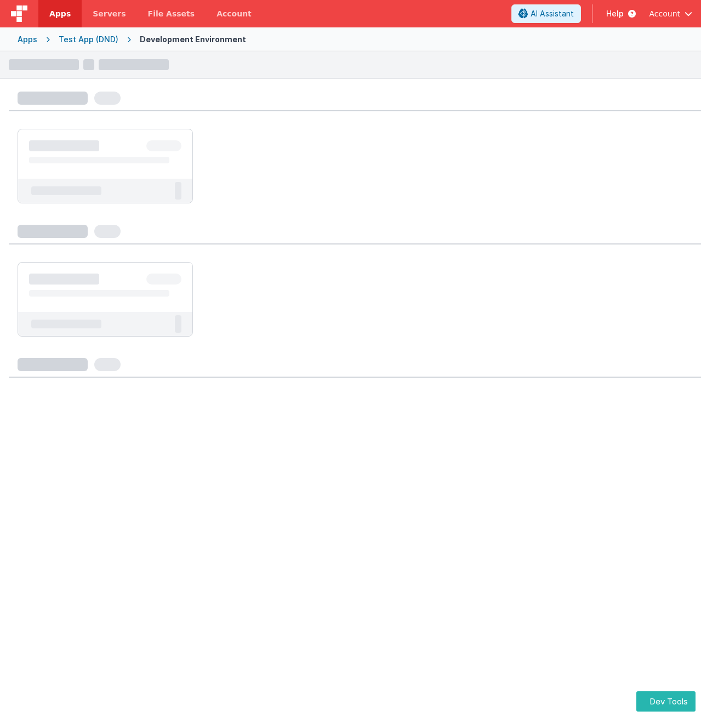  I want to click on div: Test App (DND), so click(88, 40).